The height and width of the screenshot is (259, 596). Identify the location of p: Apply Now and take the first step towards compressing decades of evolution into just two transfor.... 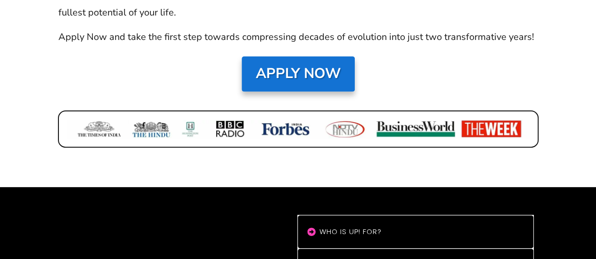
(298, 37).